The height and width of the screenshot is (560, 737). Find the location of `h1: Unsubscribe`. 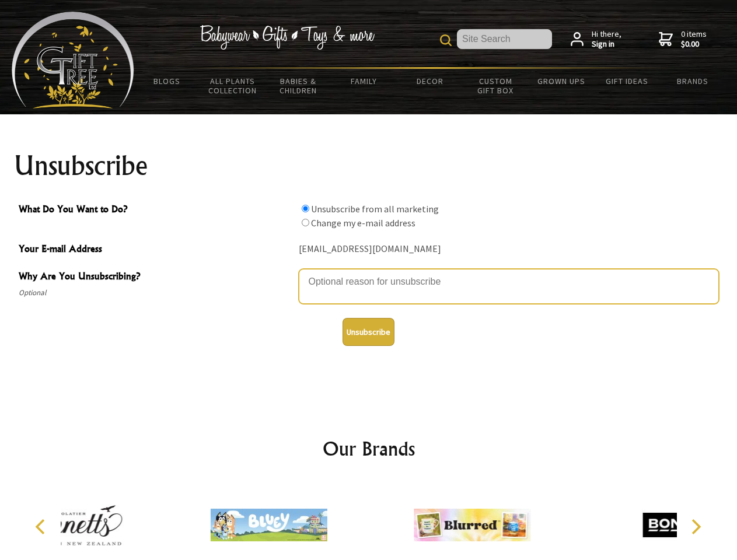

h1: Unsubscribe is located at coordinates (368, 165).